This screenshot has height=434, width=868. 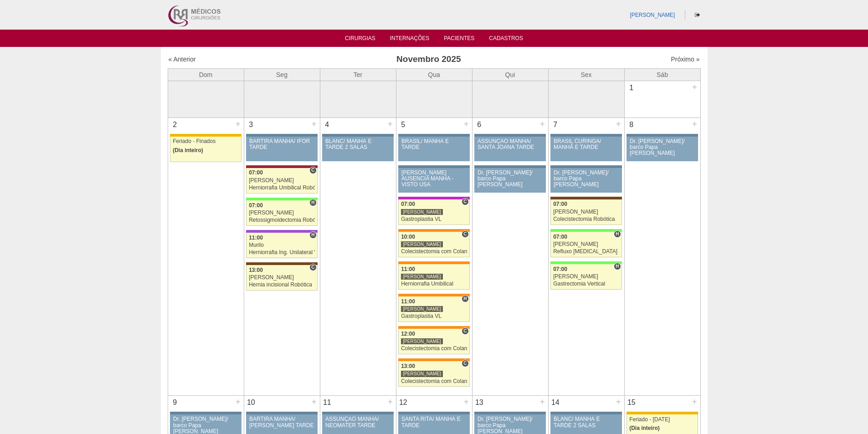 What do you see at coordinates (434, 149) in the screenshot?
I see `a: BRASIL/ MANHÃ E TARDE` at bounding box center [434, 149].